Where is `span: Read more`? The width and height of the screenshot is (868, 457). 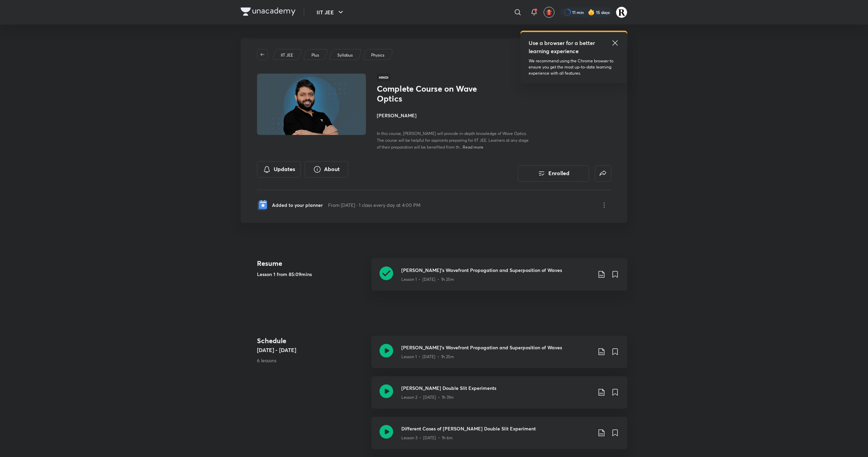 span: Read more is located at coordinates (473, 147).